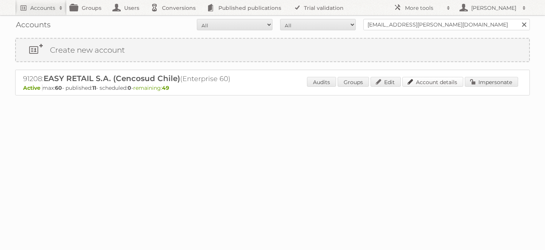  I want to click on strong: 49, so click(165, 88).